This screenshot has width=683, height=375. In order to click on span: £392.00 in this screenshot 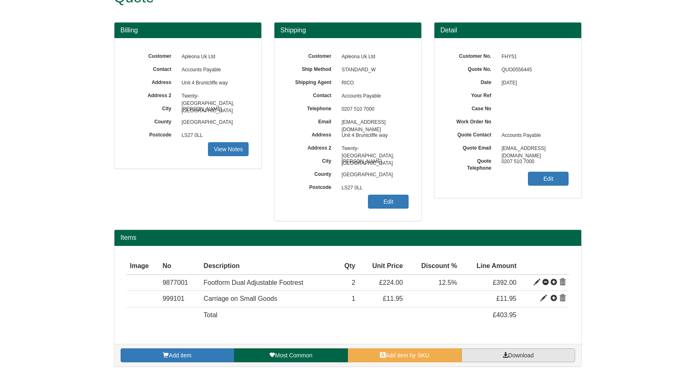, I will do `click(505, 283)`.